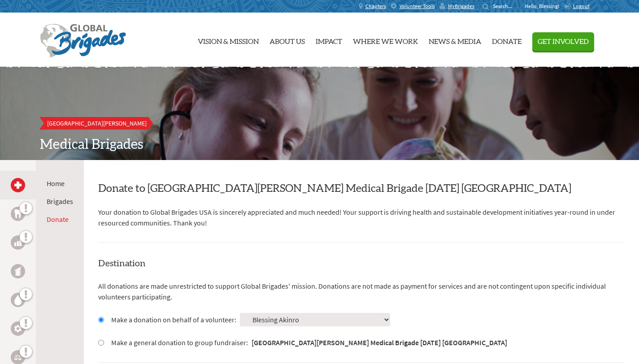 The image size is (639, 364). What do you see at coordinates (18, 242) in the screenshot?
I see `a: Business` at bounding box center [18, 242].